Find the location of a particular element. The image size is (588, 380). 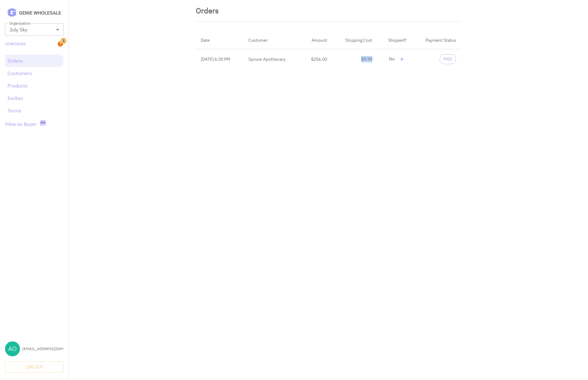

a: Products is located at coordinates (34, 85).